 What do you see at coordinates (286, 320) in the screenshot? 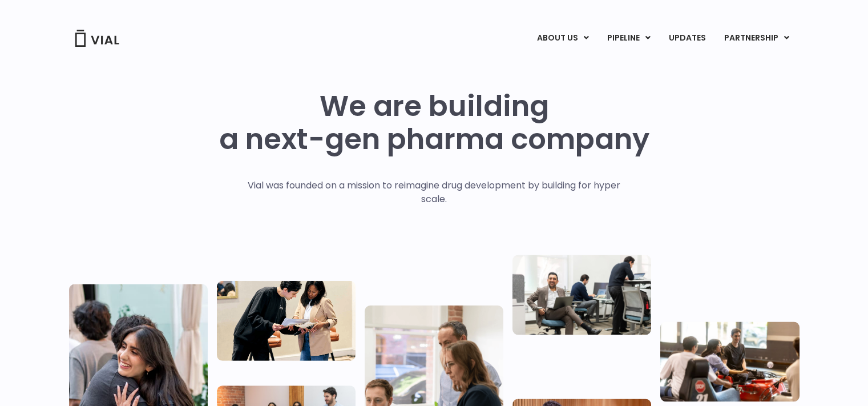
I see `img: Two people looking at a paper talking.` at bounding box center [286, 320].